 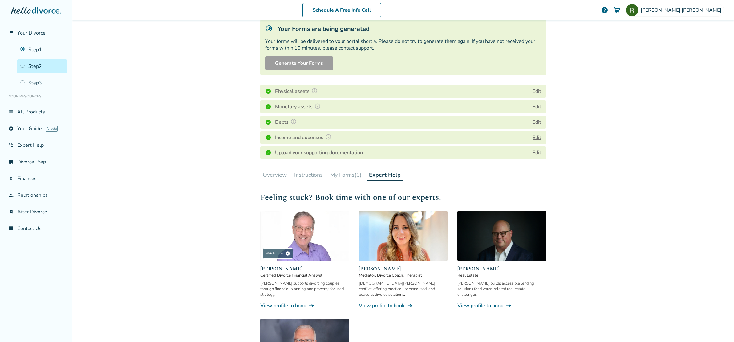 I want to click on a: Step2, so click(x=42, y=66).